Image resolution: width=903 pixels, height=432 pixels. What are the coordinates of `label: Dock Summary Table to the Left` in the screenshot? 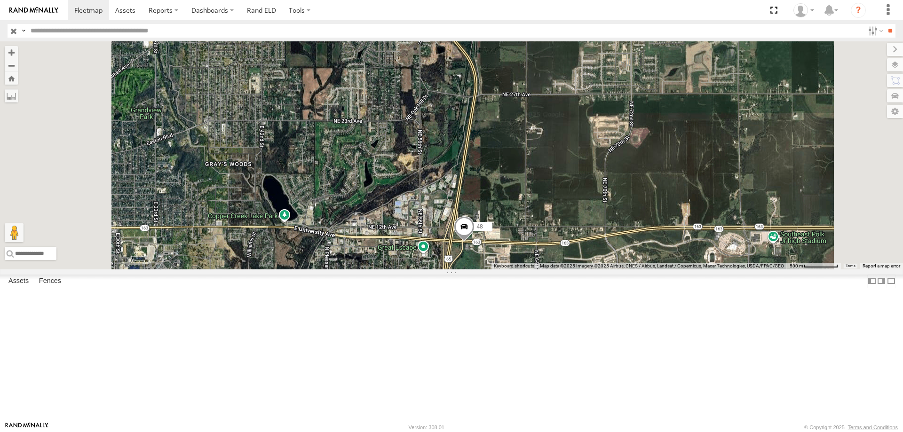 It's located at (872, 281).